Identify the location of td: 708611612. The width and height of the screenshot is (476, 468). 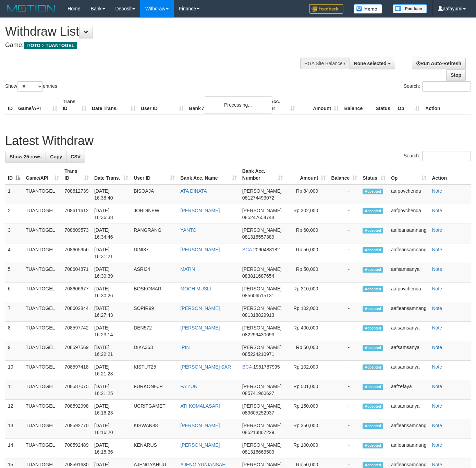
(76, 214).